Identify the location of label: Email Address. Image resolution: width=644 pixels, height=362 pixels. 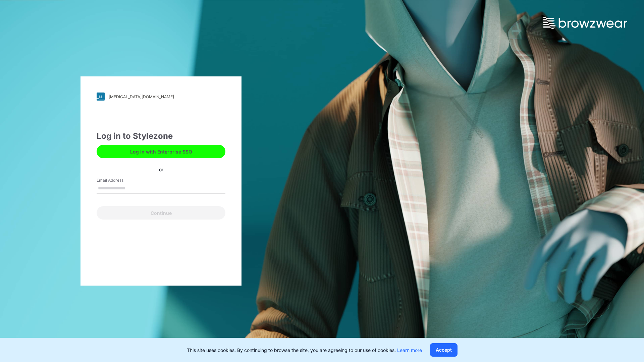
(120, 180).